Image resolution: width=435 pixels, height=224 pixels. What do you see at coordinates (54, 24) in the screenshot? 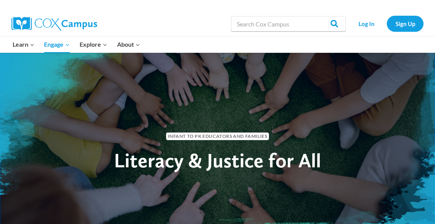
I see `img: Cox Campus` at bounding box center [54, 24].